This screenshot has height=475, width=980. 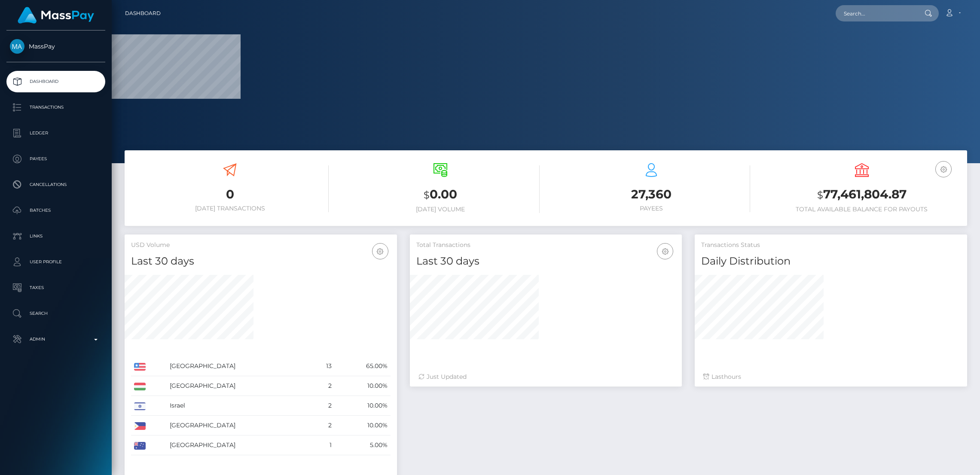 What do you see at coordinates (56, 15) in the screenshot?
I see `img: MassPay Logo` at bounding box center [56, 15].